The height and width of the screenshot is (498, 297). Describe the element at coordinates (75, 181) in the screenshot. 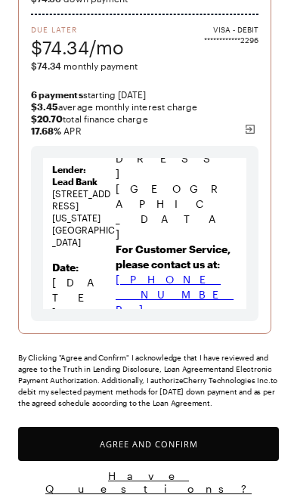

I see `strong: Lead Bank` at that location.